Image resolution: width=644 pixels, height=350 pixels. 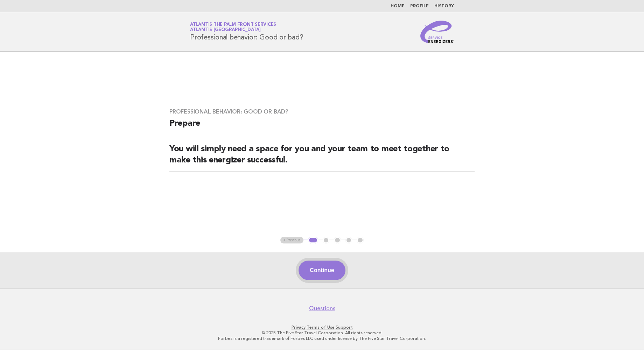 What do you see at coordinates (322, 333) in the screenshot?
I see `p: © 2025 The Five Star Travel Corporation. All rights reserved.` at bounding box center [322, 333].